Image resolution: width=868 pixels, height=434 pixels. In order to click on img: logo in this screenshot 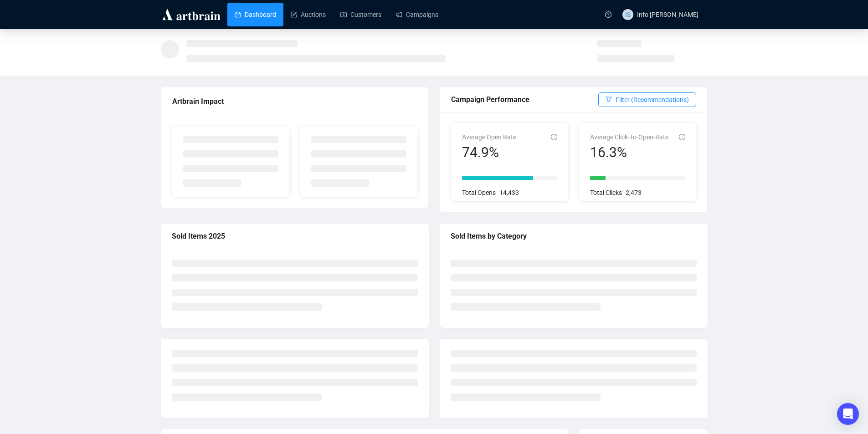, I will do `click(191, 15)`.